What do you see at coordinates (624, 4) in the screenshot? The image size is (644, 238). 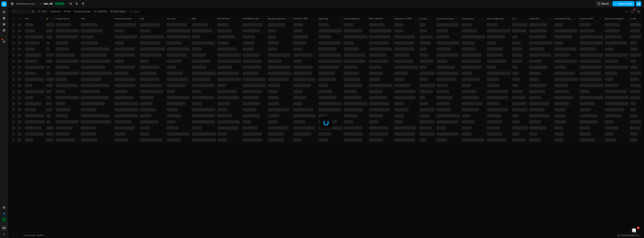 I see `button: Apply prices` at bounding box center [624, 4].